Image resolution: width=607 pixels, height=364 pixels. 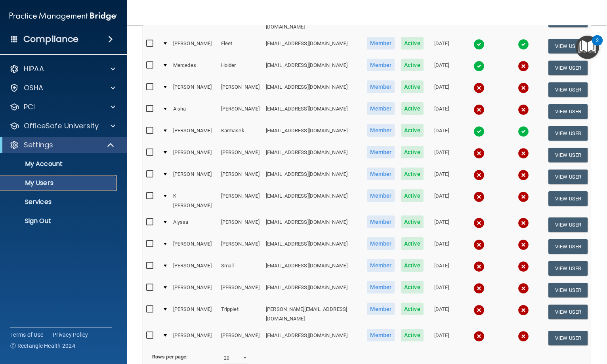 What do you see at coordinates (38, 145) in the screenshot?
I see `p: Settings` at bounding box center [38, 145].